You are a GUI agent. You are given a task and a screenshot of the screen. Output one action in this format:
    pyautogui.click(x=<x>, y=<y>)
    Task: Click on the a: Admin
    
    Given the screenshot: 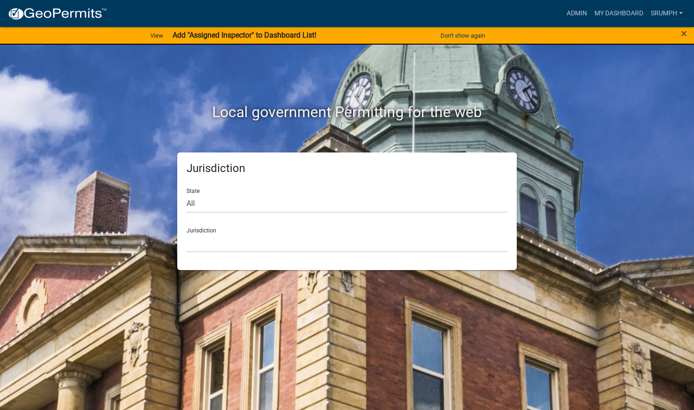 What is the action you would take?
    pyautogui.click(x=577, y=13)
    